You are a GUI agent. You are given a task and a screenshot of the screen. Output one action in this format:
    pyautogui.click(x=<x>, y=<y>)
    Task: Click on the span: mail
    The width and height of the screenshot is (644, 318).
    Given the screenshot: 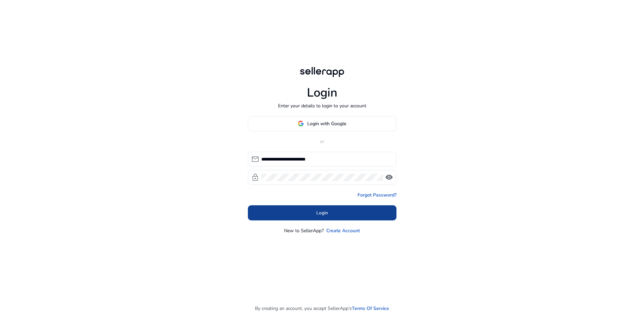 What is the action you would take?
    pyautogui.click(x=255, y=159)
    